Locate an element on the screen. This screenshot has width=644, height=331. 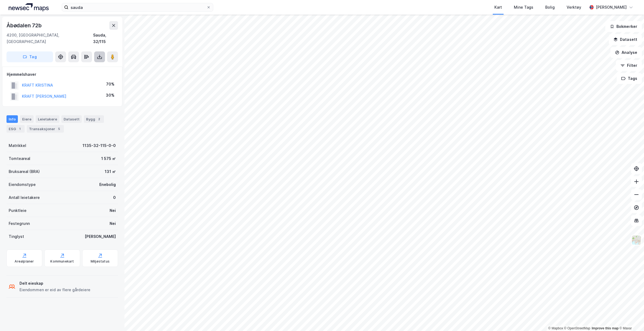
div: Antall leietakere is located at coordinates (24, 197).